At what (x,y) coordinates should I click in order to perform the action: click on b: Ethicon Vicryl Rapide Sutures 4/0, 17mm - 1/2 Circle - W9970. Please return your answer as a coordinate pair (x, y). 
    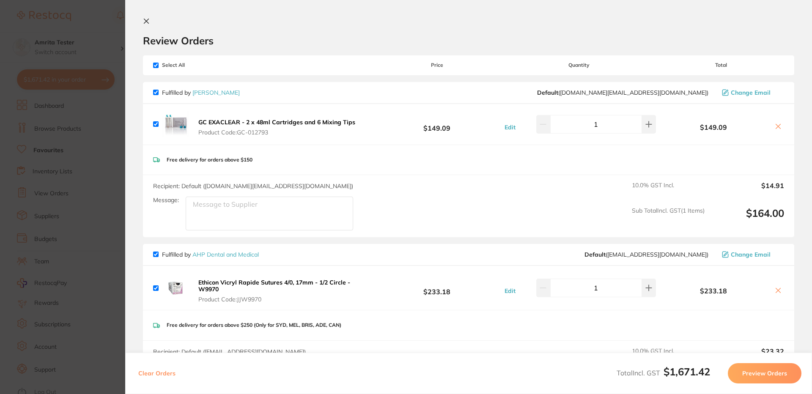
    Looking at the image, I should click on (274, 286).